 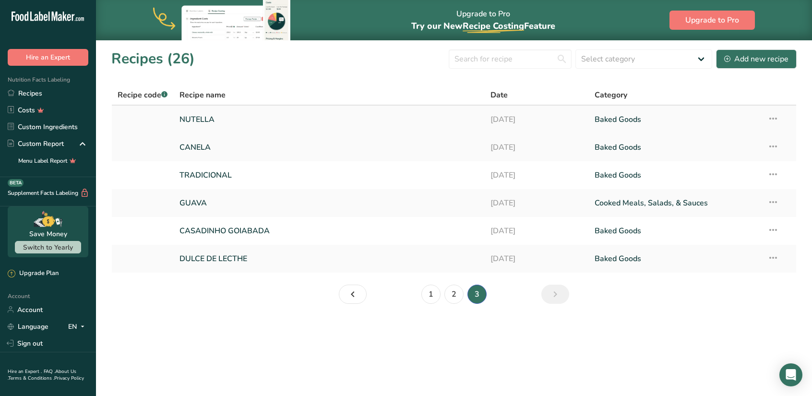 I want to click on div: Upgrade to Pro, so click(x=483, y=20).